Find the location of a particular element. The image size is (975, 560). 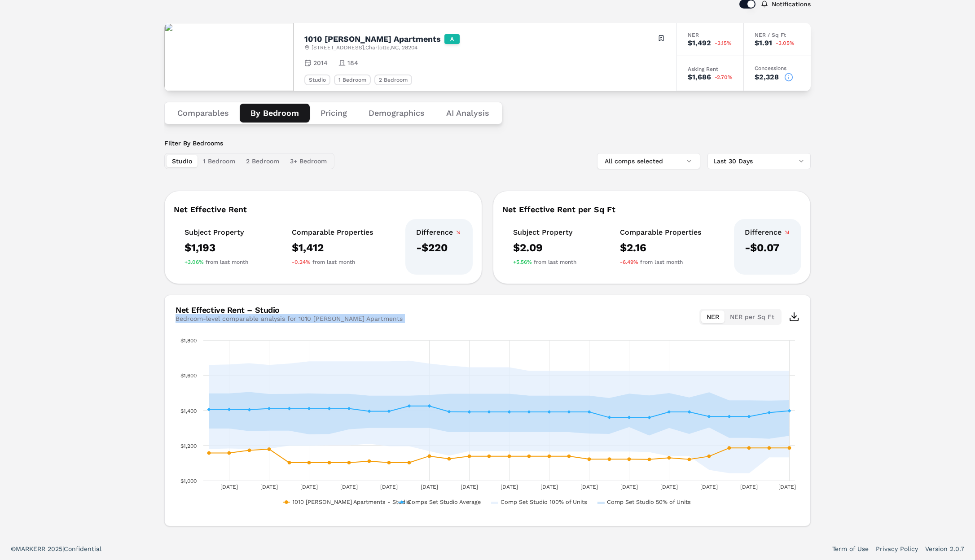

text: $1,200 is located at coordinates (188, 446).